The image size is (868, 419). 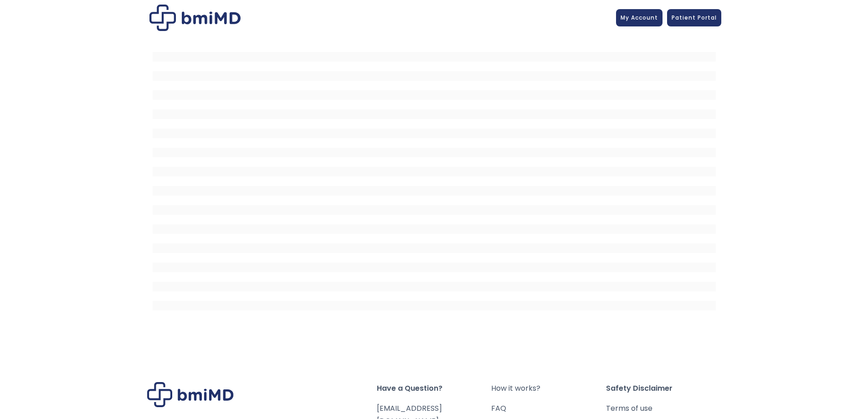 What do you see at coordinates (549, 389) in the screenshot?
I see `a: How it works?` at bounding box center [549, 389].